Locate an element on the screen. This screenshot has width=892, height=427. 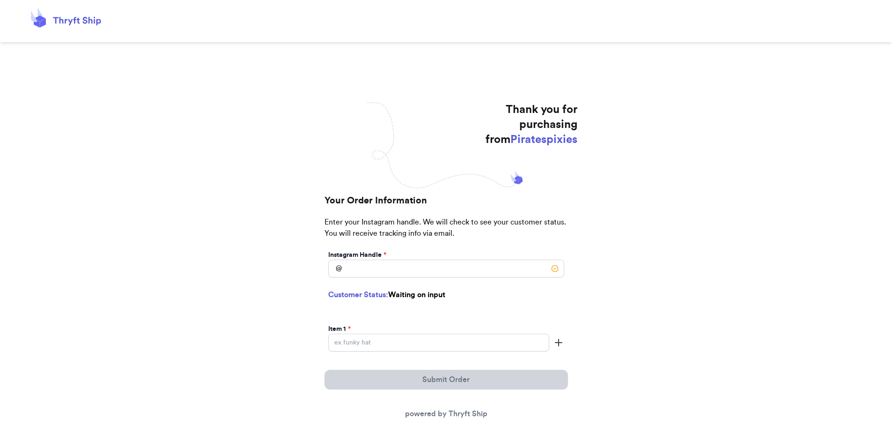
div: Order Total is located at coordinates (446, 369).